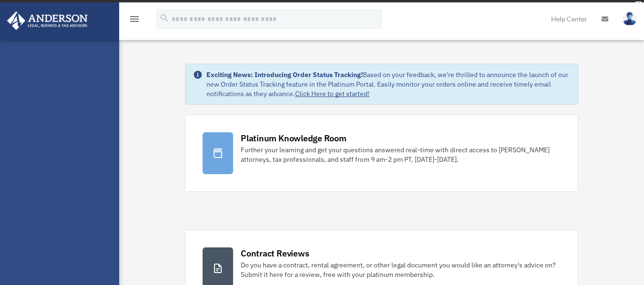 Image resolution: width=644 pixels, height=285 pixels. I want to click on div: Based on your feedback, we're thrilled to announce the launch of our new Order Status Tracking fe..., so click(388, 84).